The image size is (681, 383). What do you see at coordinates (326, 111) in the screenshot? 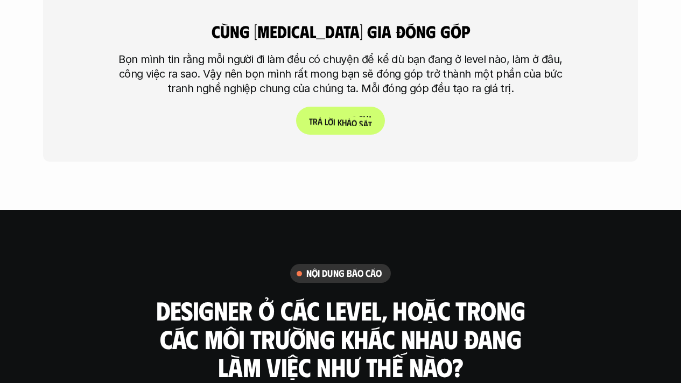
I see `span: l` at bounding box center [326, 111].